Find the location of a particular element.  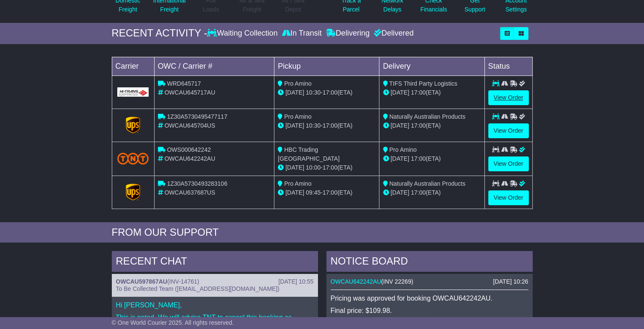

td: Status is located at coordinates (509, 66).